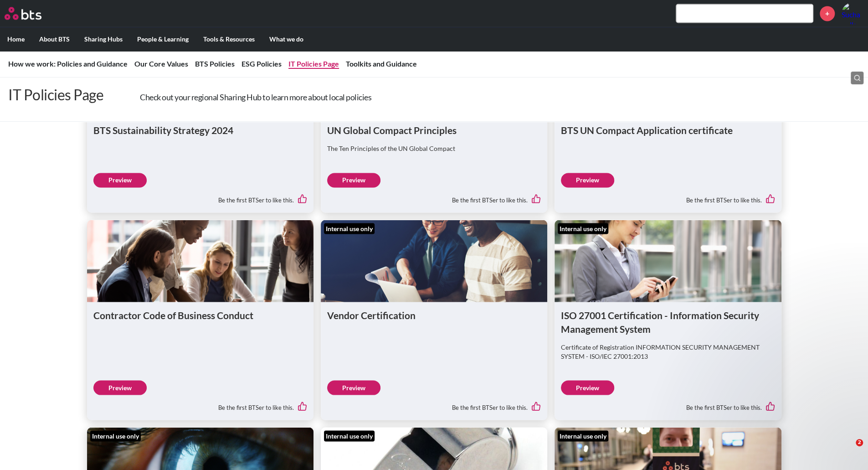 The width and height of the screenshot is (868, 470). Describe the element at coordinates (163, 39) in the screenshot. I see `label: People & Learning` at that location.